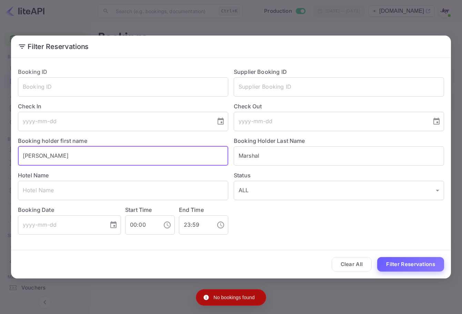 This screenshot has height=314, width=462. What do you see at coordinates (269, 141) in the screenshot?
I see `label: Booking Holder Last Name` at bounding box center [269, 141].